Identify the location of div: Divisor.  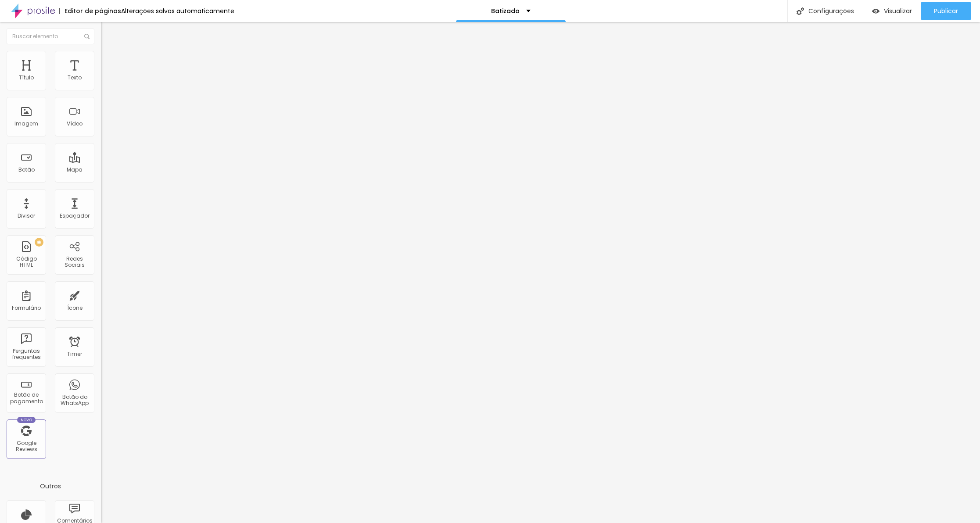
(26, 216).